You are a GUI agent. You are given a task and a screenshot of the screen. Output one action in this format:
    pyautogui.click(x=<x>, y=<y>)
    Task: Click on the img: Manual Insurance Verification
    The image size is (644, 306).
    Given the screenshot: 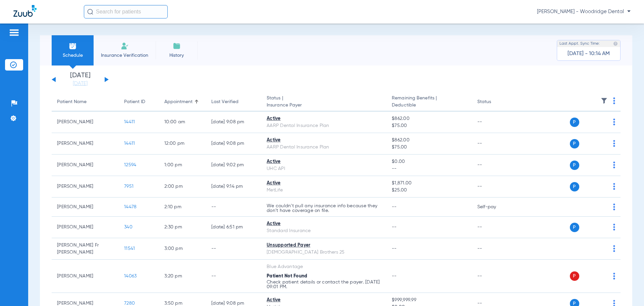 What is the action you would take?
    pyautogui.click(x=125, y=46)
    